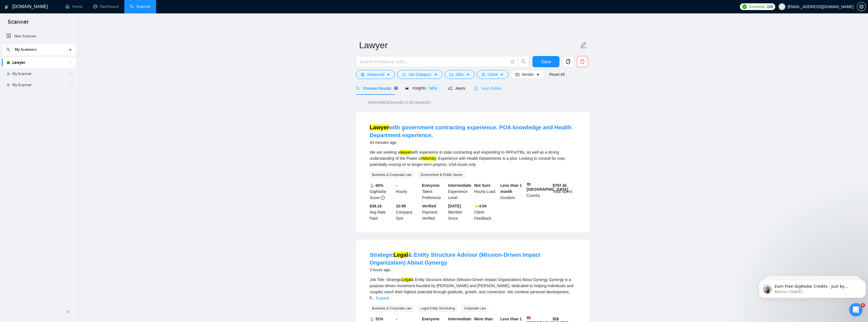 Image resolution: width=868 pixels, height=322 pixels. I want to click on span: Preview Results, so click(376, 88).